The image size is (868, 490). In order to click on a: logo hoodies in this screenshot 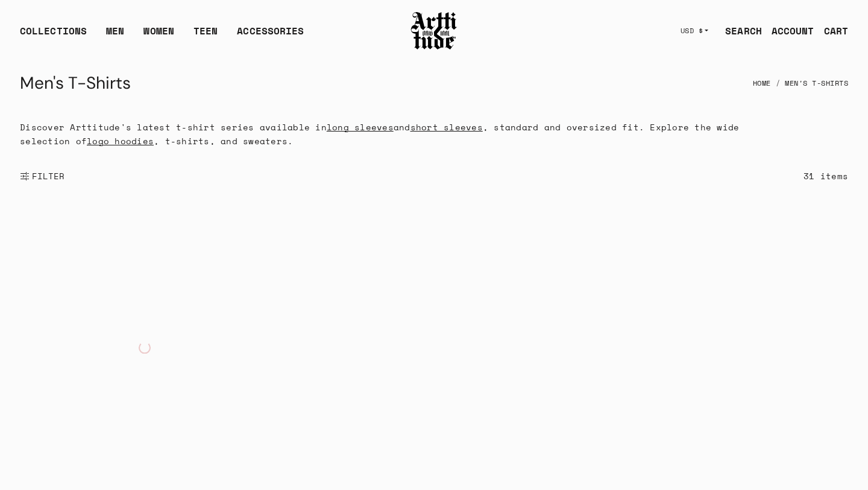, I will do `click(120, 140)`.